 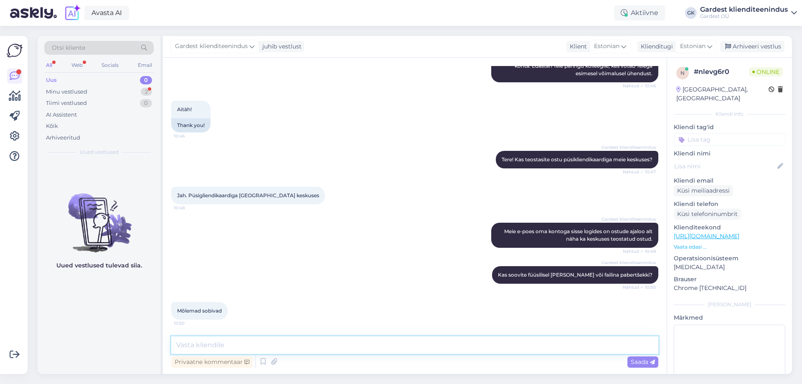 I want to click on div: Privaatne kommentaar, so click(x=212, y=362).